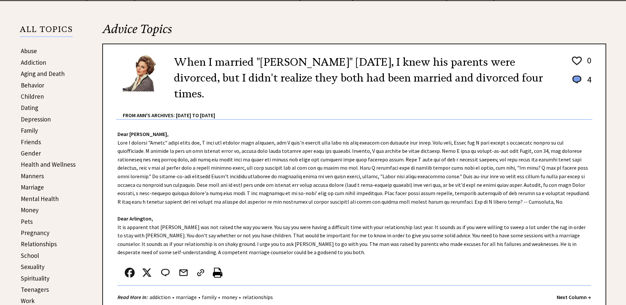 The image size is (626, 305). What do you see at coordinates (186, 297) in the screenshot?
I see `a: marriage` at bounding box center [186, 297].